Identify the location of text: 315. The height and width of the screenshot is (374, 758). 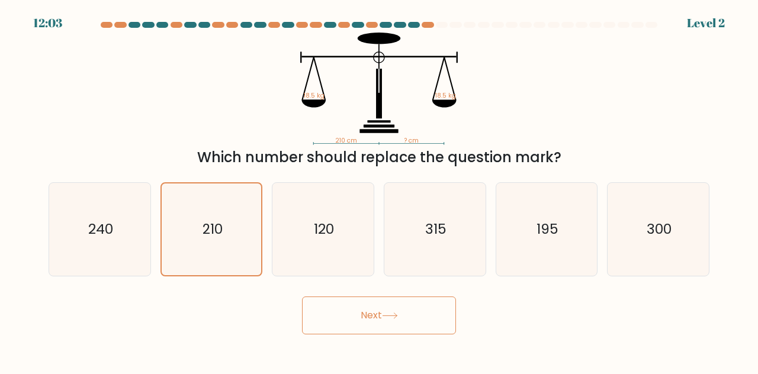
(436, 229).